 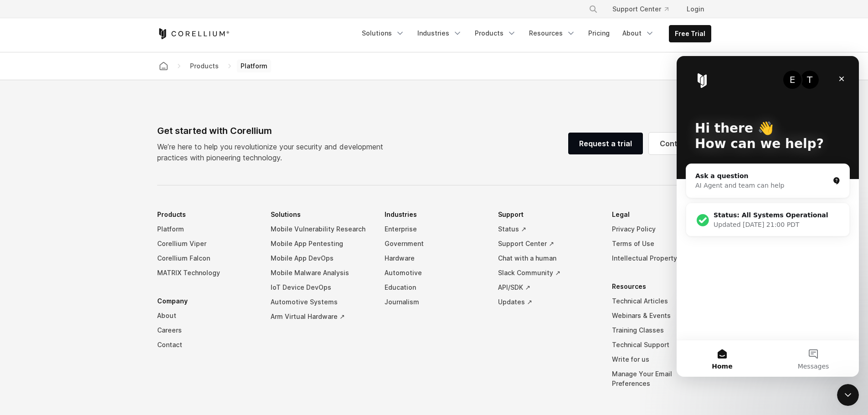 What do you see at coordinates (91, 88) in the screenshot?
I see `p: How can we help?` at bounding box center [91, 88].